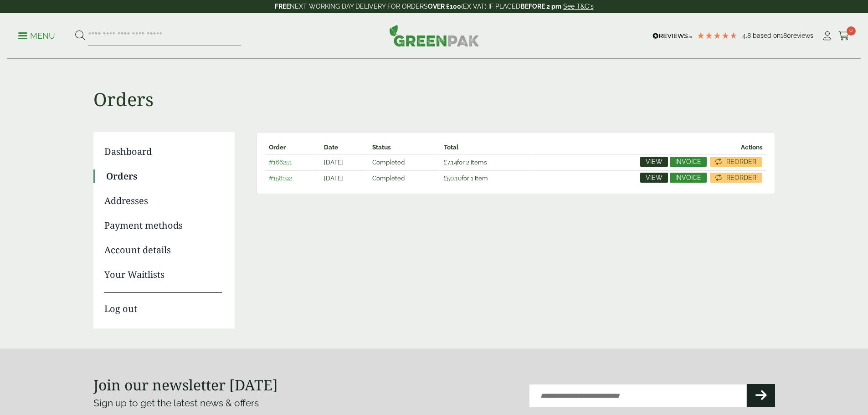 The height and width of the screenshot is (415, 868). What do you see at coordinates (282, 6) in the screenshot?
I see `strong: FREE` at bounding box center [282, 6].